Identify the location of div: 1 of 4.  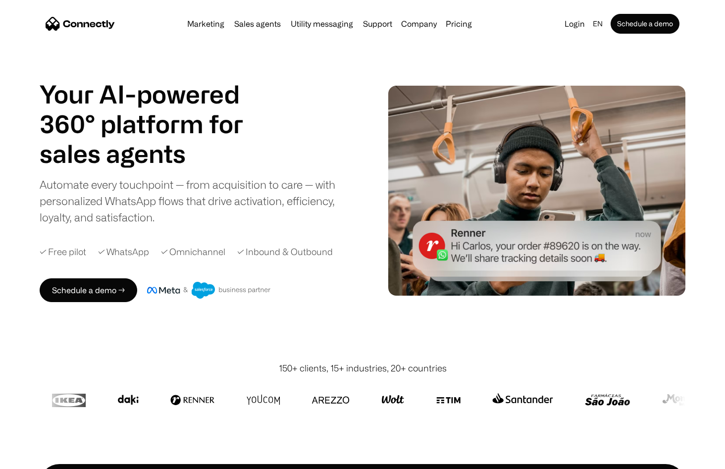
(153, 153).